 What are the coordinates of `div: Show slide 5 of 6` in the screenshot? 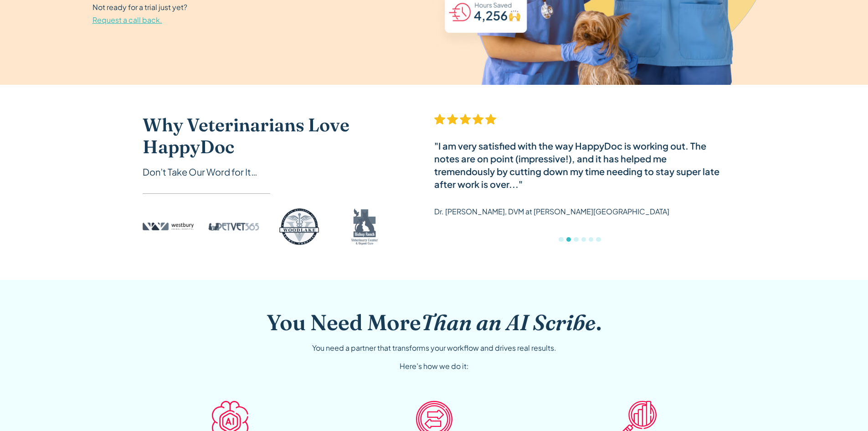 It's located at (591, 239).